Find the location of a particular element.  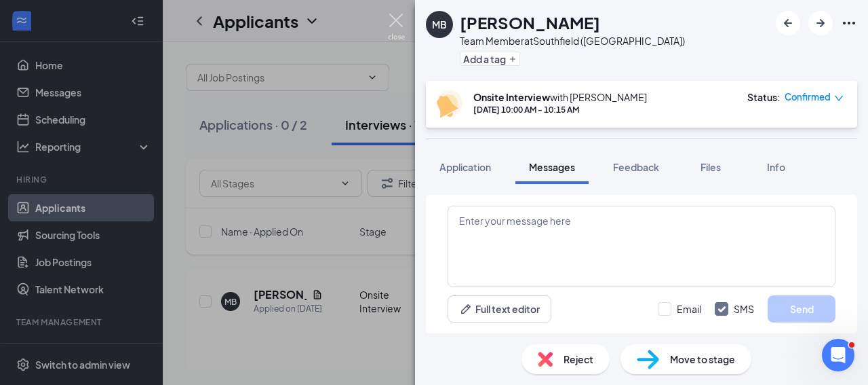

svg: ArrowRight is located at coordinates (821, 23).